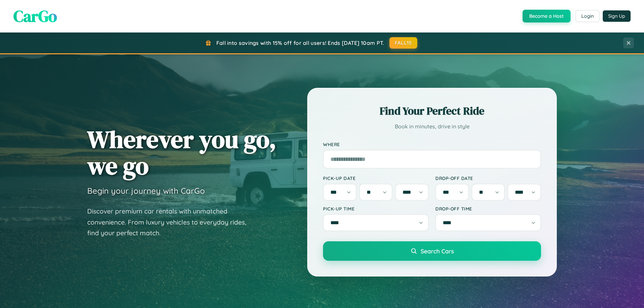 The width and height of the screenshot is (644, 308). I want to click on h1: Wherever you go, we go, so click(182, 153).